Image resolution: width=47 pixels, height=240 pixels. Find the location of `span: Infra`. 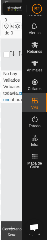

span: Infra is located at coordinates (34, 145).